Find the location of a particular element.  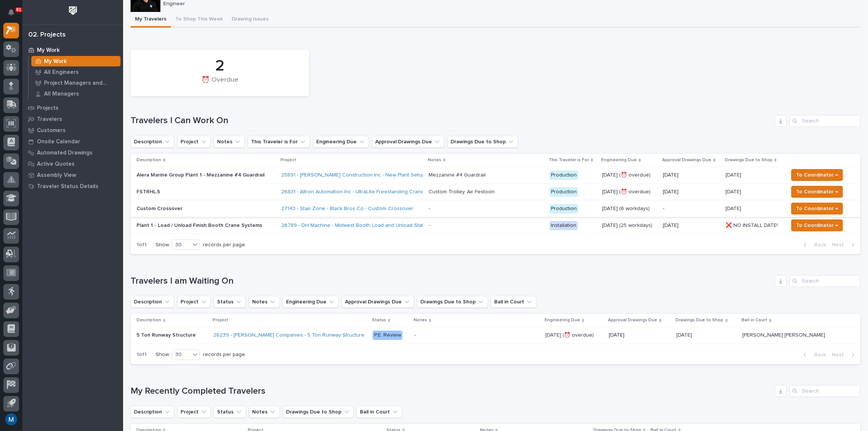

p: All Engineers is located at coordinates (61, 72).